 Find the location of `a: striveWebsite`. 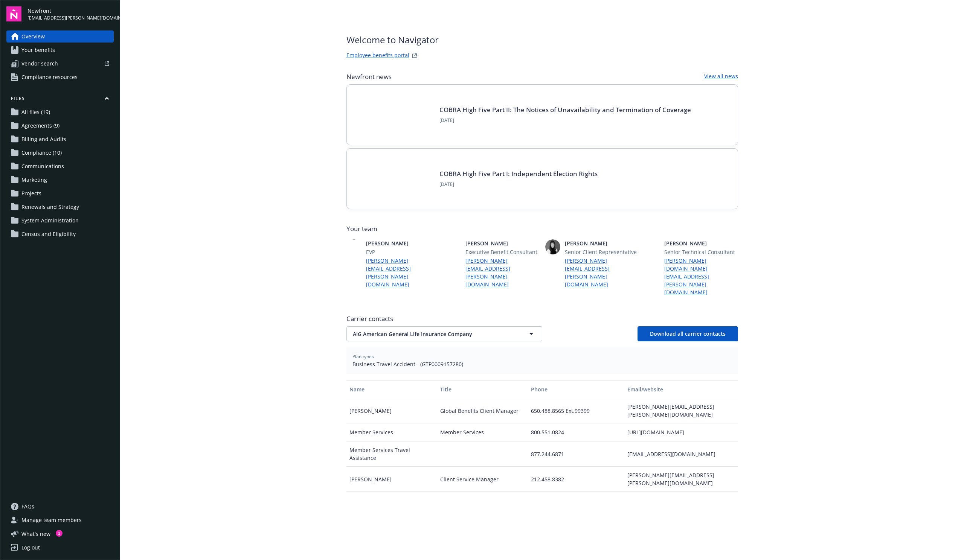

a: striveWebsite is located at coordinates (415, 56).